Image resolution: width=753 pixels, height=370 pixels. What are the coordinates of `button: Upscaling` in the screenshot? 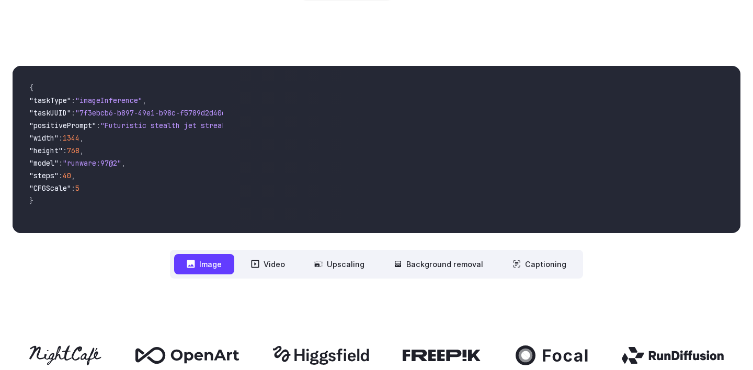 It's located at (339, 264).